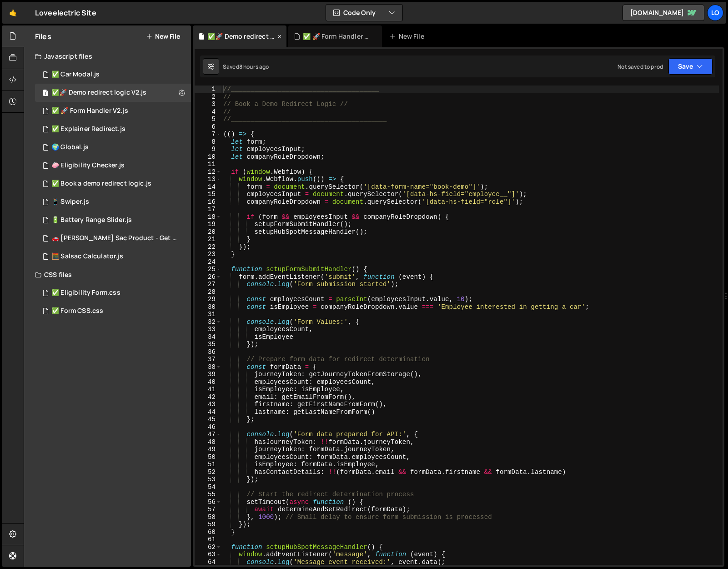 The image size is (728, 569). I want to click on span: 1, so click(45, 93).